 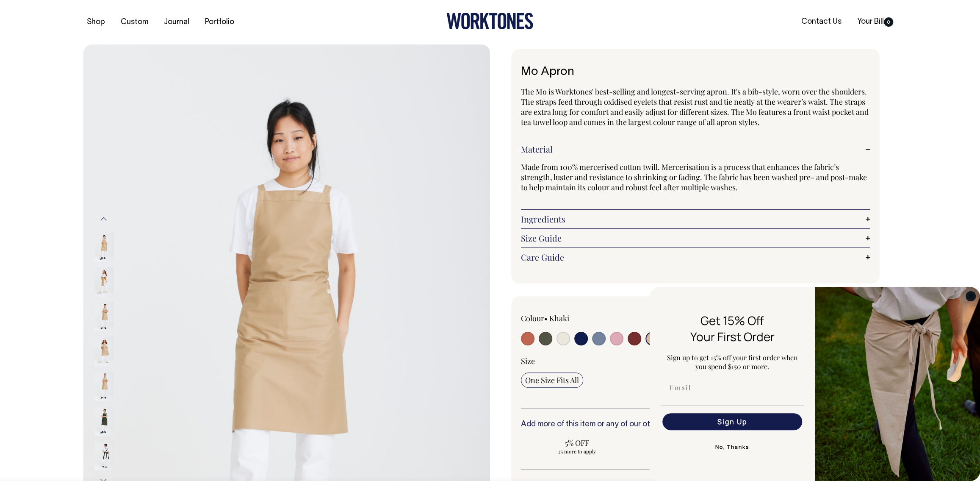 What do you see at coordinates (104, 219) in the screenshot?
I see `button: Previous` at bounding box center [104, 219].